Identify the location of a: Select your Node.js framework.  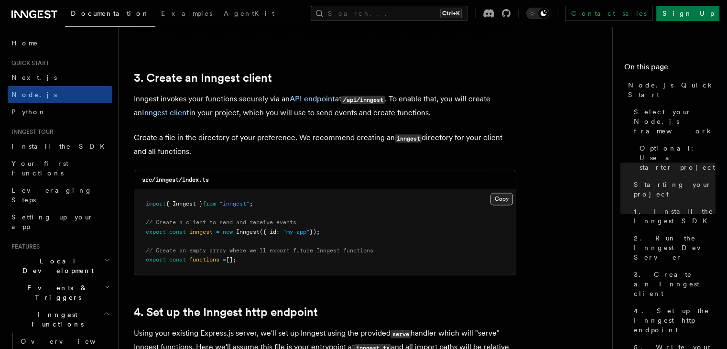
(672, 121).